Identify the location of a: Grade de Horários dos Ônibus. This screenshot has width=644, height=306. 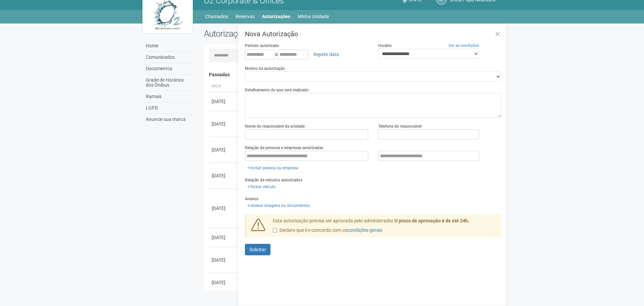
(169, 83).